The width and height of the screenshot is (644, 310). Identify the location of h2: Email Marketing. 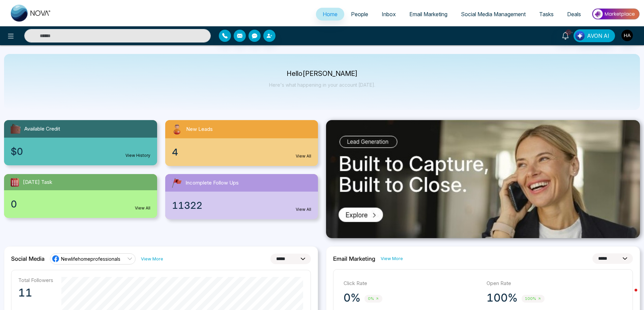
(354, 259).